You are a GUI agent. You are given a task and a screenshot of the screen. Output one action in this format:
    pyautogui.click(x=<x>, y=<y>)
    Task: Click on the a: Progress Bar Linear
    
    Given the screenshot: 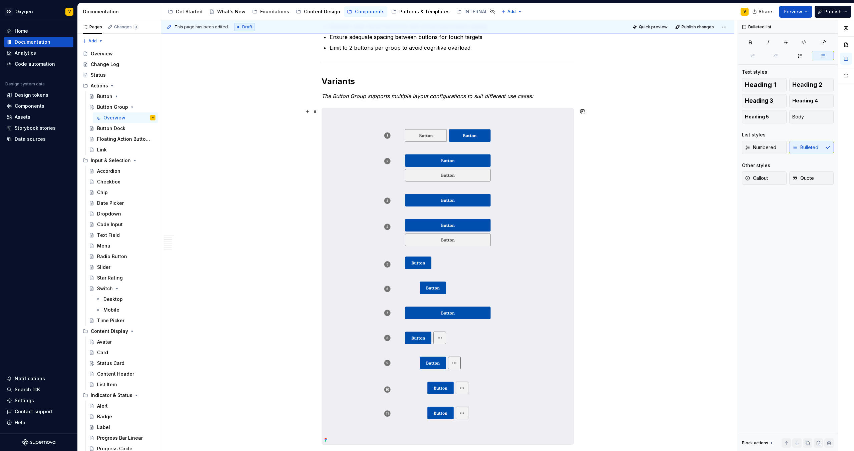 What is the action you would take?
    pyautogui.click(x=122, y=438)
    